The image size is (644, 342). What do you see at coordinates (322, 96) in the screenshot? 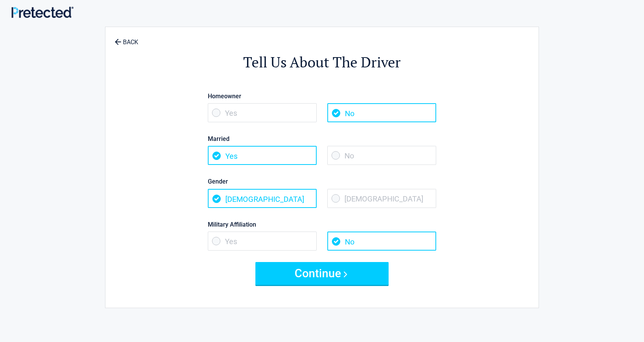
I see `label: Homeowner` at bounding box center [322, 96].